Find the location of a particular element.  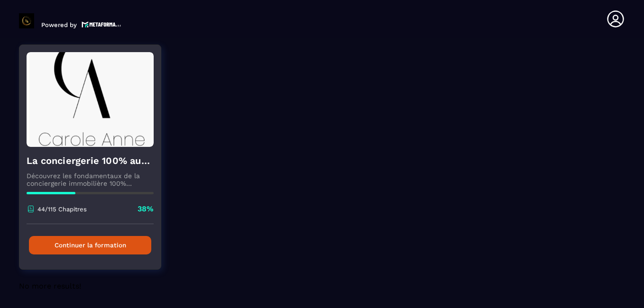

img: formation-background is located at coordinates (90, 100).